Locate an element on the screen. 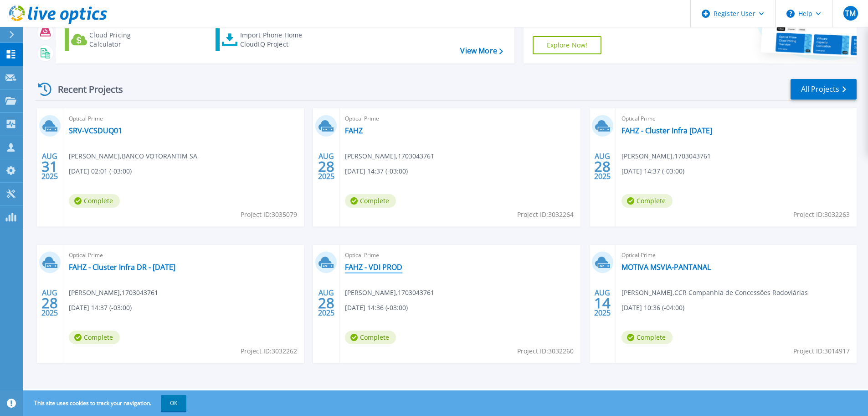 The width and height of the screenshot is (868, 416). a: FAHZ is located at coordinates (353, 131).